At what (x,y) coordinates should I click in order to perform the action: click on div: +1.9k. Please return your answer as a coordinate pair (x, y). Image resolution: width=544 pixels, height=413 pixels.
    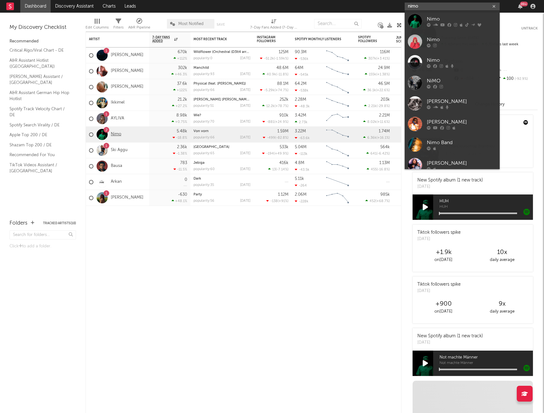
    Looking at the image, I should click on (443, 252).